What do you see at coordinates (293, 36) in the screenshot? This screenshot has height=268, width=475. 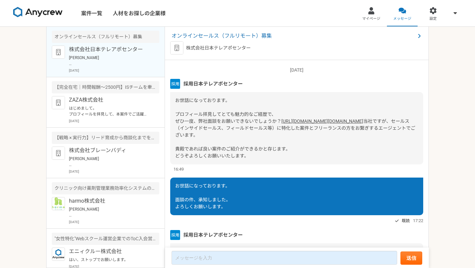 I see `span: オンラインセールス（フルリモート）募集` at bounding box center [293, 36].